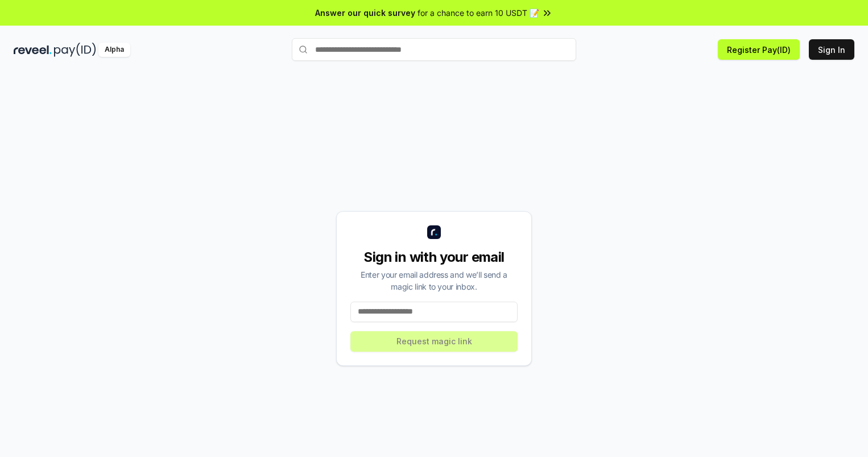 The width and height of the screenshot is (868, 457). I want to click on img: logo_small, so click(434, 232).